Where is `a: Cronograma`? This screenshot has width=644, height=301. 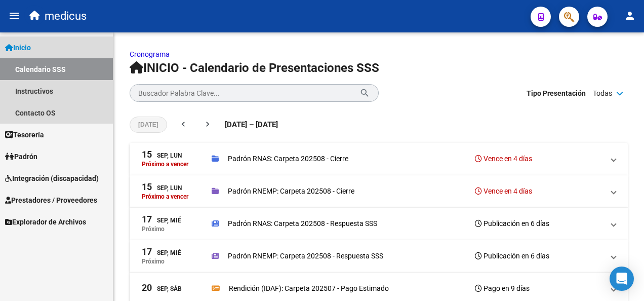
a: Cronograma is located at coordinates (150, 54).